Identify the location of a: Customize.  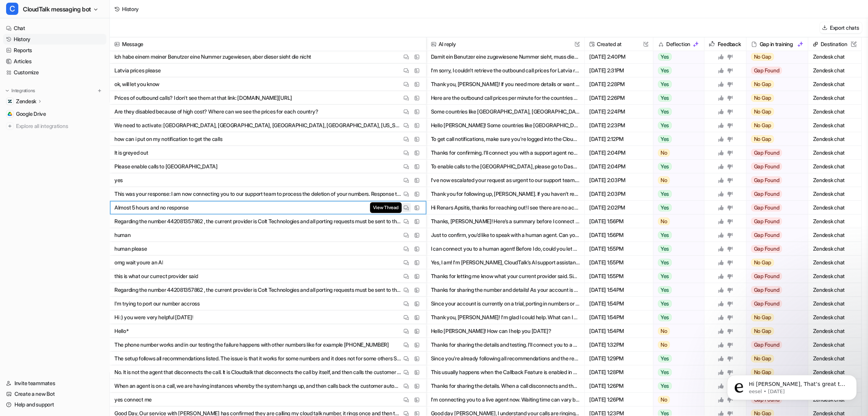
(55, 73).